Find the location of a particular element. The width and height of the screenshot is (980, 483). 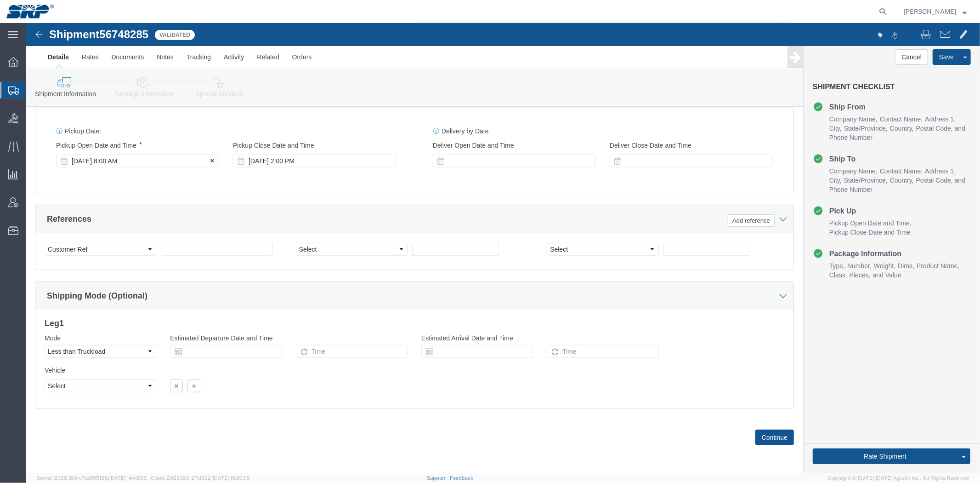

a: Feedback is located at coordinates (461, 478).